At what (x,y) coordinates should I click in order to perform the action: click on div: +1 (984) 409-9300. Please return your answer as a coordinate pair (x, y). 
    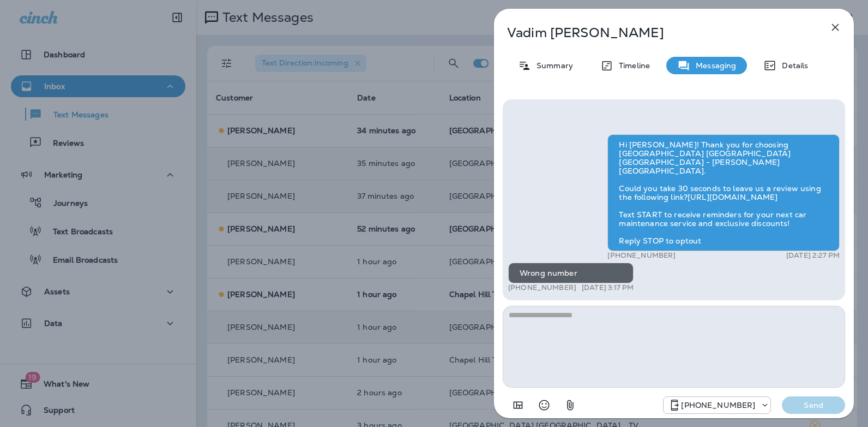
    Looking at the image, I should click on (718, 405).